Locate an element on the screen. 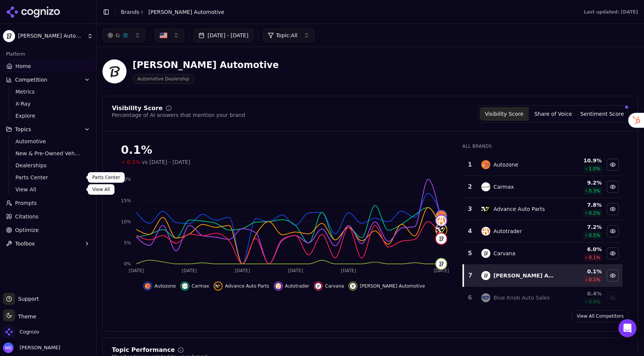 The width and height of the screenshot is (644, 356). button: Share of Voice is located at coordinates (553, 114).